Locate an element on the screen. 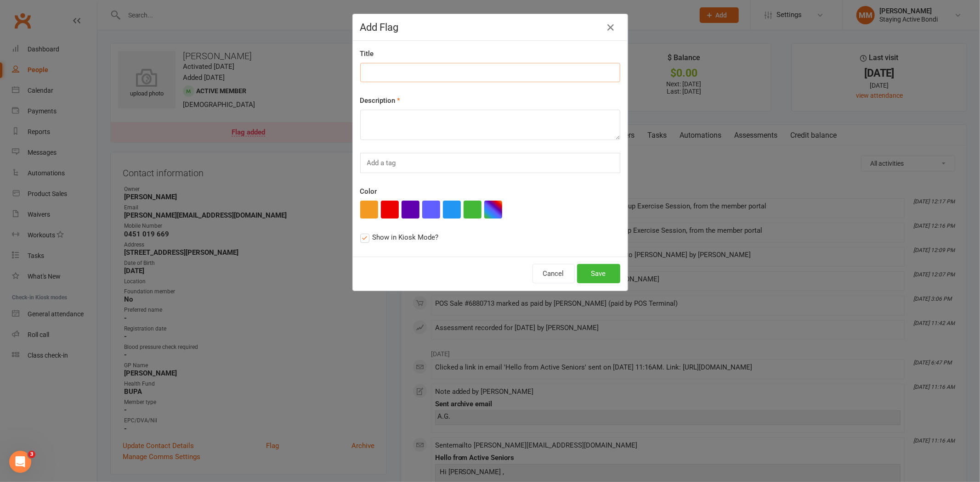  label: Color is located at coordinates (369, 192).